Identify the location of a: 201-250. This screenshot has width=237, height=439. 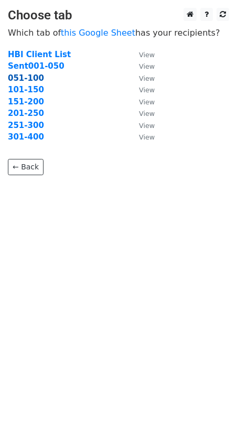
(26, 113).